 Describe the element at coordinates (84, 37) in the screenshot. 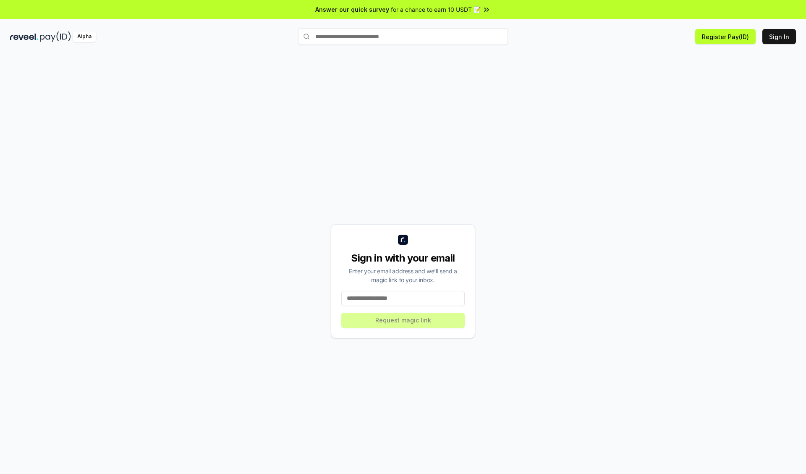

I see `div: Alpha` at that location.